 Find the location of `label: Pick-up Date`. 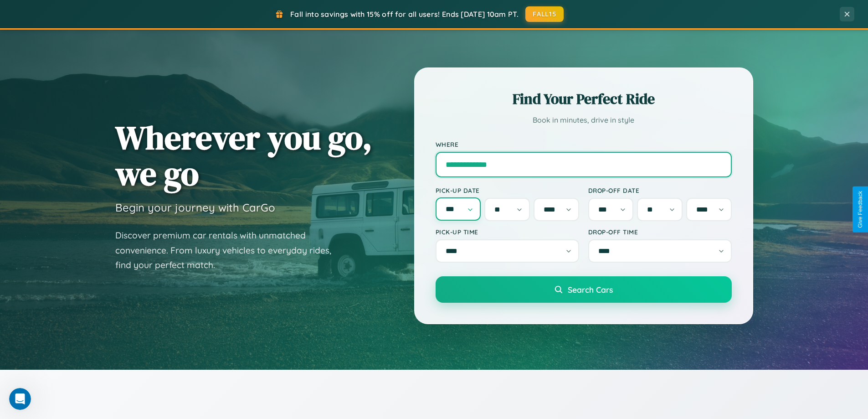

label: Pick-up Date is located at coordinates (507, 190).